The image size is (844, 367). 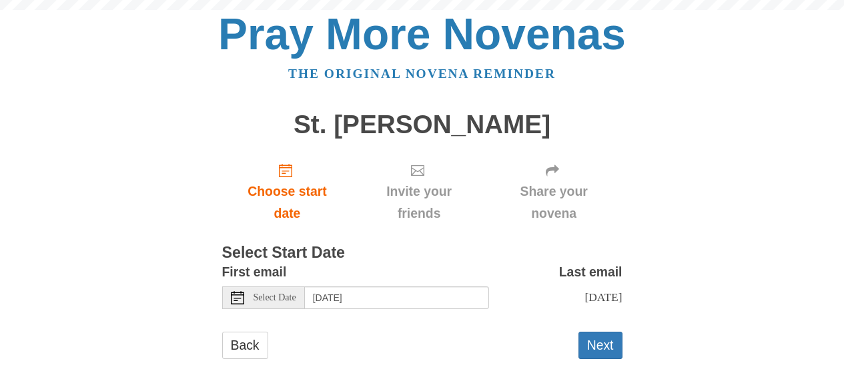 What do you see at coordinates (590, 272) in the screenshot?
I see `label: Last email` at bounding box center [590, 272].